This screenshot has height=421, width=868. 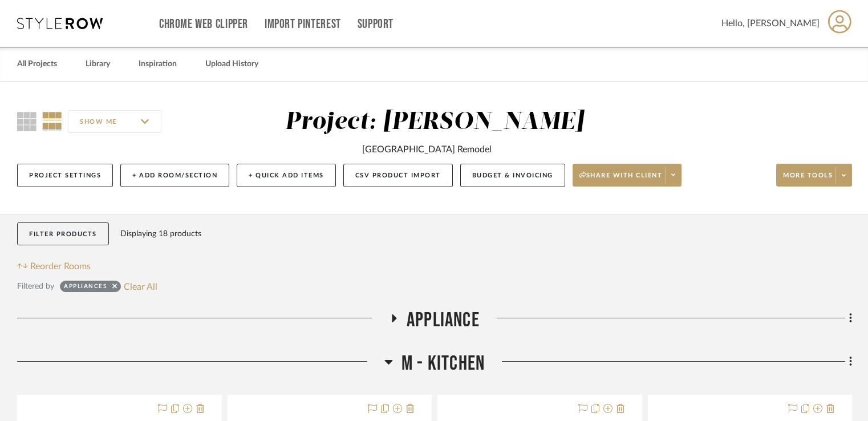 What do you see at coordinates (621, 179) in the screenshot?
I see `span: Share with client` at bounding box center [621, 179].